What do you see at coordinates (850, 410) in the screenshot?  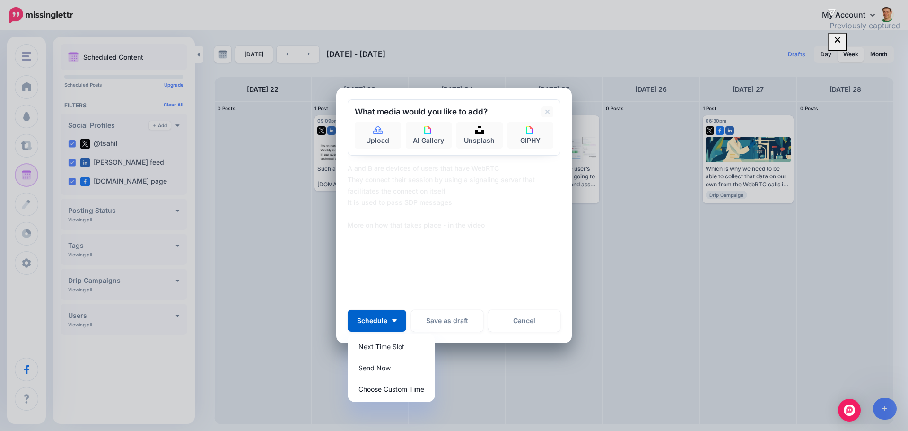 I see `div: Open Intercom Messenger` at bounding box center [850, 410].